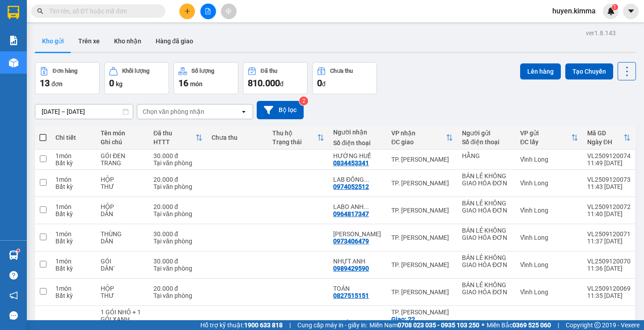 The image size is (644, 330). Describe the element at coordinates (122, 268) in the screenshot. I see `div: DÂN`` at that location.